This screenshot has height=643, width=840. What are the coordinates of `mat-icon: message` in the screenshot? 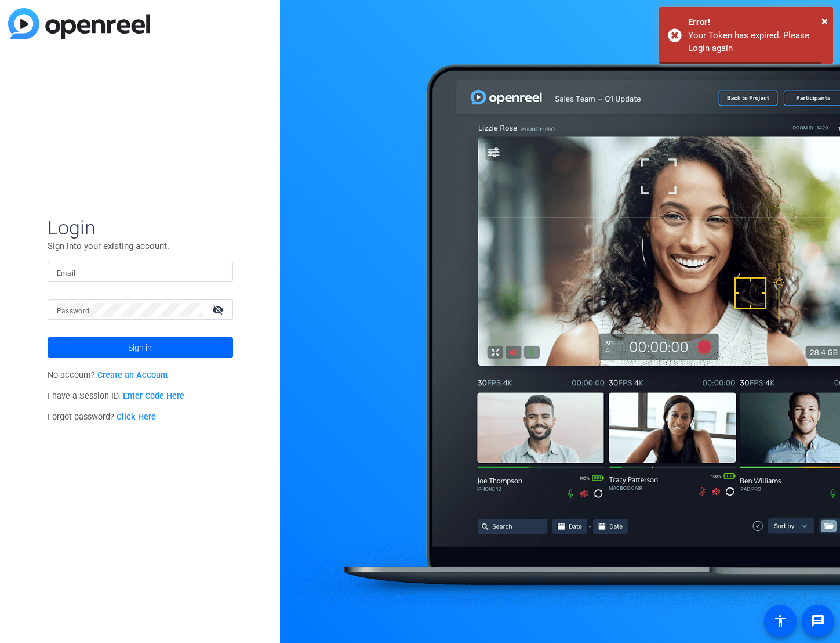 It's located at (818, 620).